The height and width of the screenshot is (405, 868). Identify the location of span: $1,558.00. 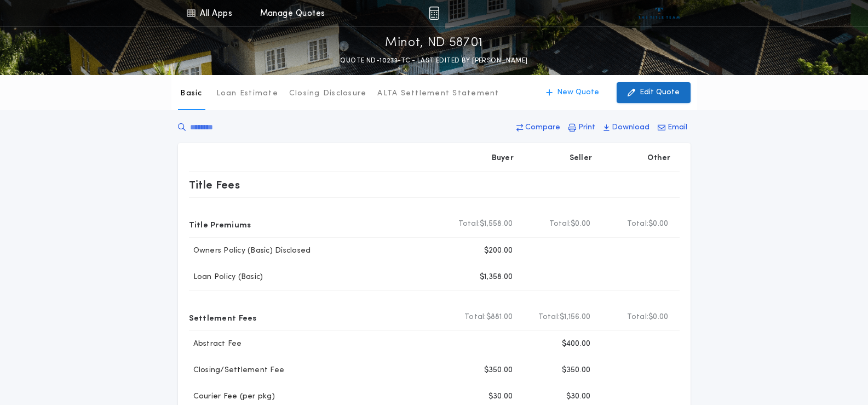
(496, 224).